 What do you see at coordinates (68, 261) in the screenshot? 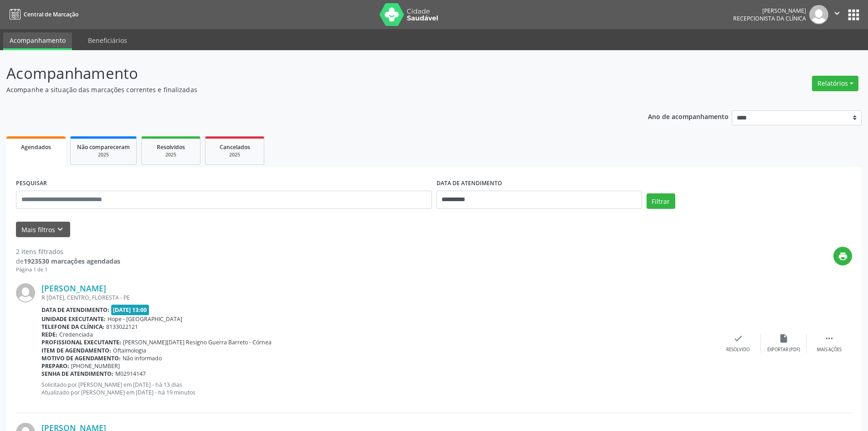
I see `div: de` at bounding box center [68, 261].